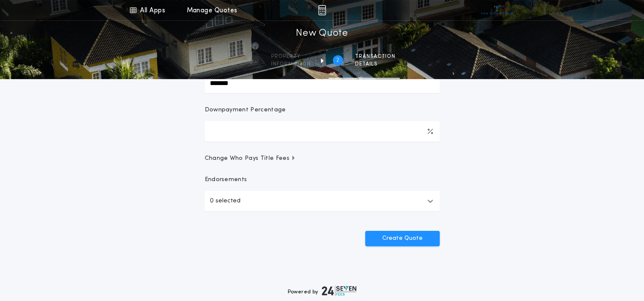  Describe the element at coordinates (322, 291) in the screenshot. I see `div: Powered by` at that location.